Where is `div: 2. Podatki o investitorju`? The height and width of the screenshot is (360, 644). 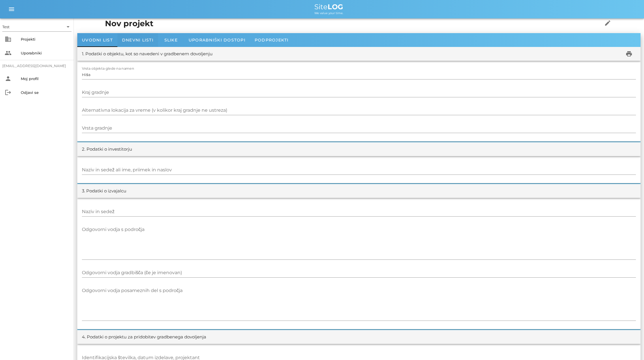
div: 2. Podatki o investitorju is located at coordinates (107, 149).